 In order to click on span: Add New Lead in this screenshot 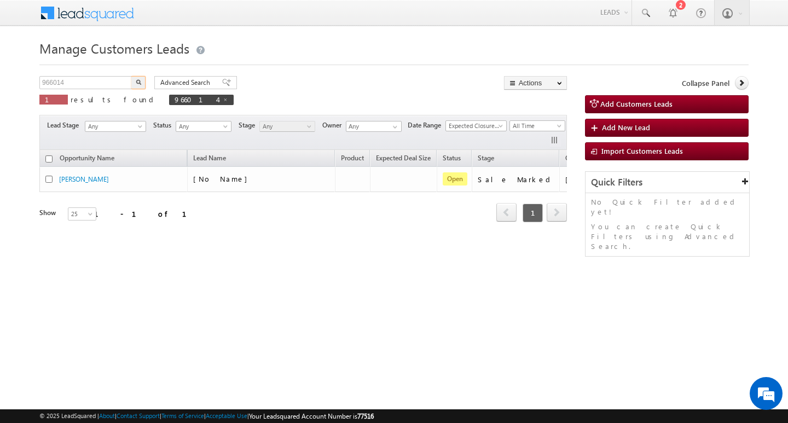, I will do `click(626, 127)`.